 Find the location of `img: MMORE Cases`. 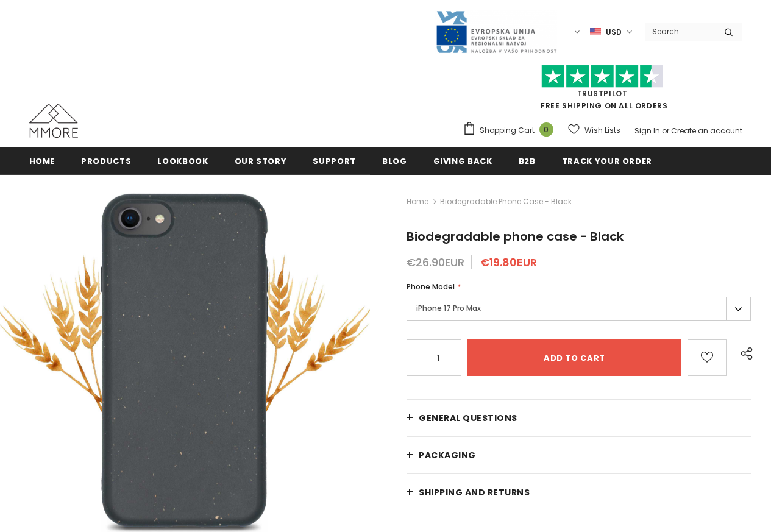

img: MMORE Cases is located at coordinates (54, 121).